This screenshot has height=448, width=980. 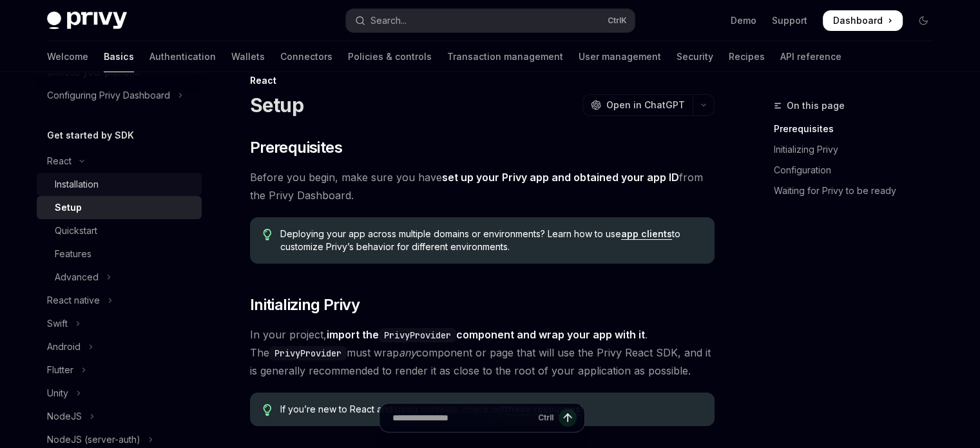 What do you see at coordinates (119, 277) in the screenshot?
I see `button: Toggle Advanced section` at bounding box center [119, 277].